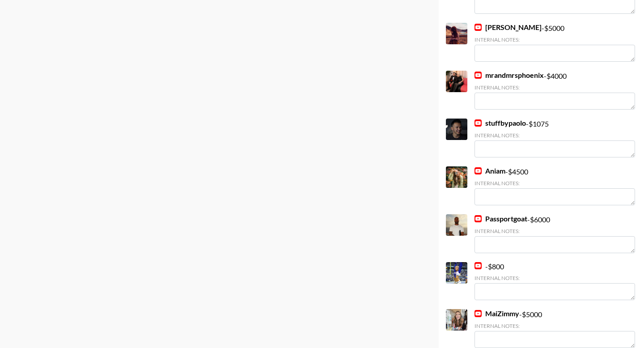 Image resolution: width=644 pixels, height=348 pixels. What do you see at coordinates (555, 281) in the screenshot?
I see `div: - $ 800` at bounding box center [555, 281].